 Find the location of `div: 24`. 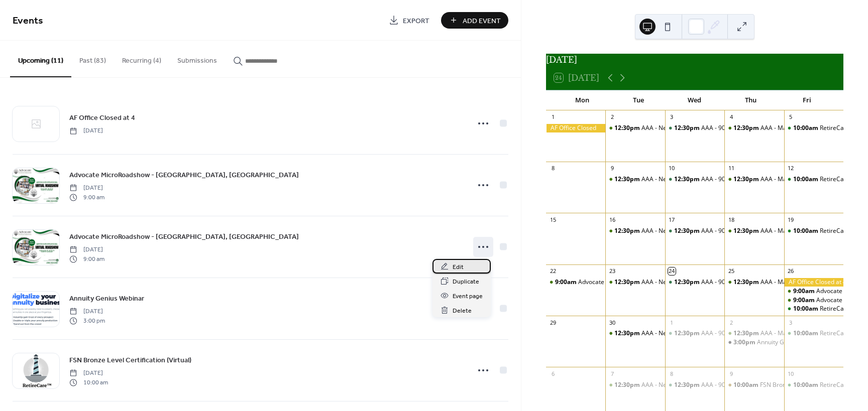

div: 24 is located at coordinates (671, 271).